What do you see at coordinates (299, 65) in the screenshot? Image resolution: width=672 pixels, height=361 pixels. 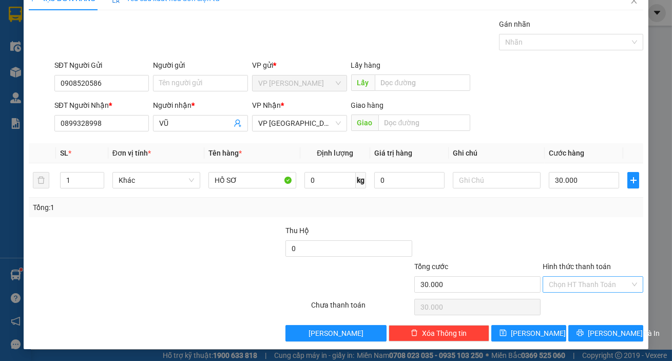 I see `div: VP gửi` at bounding box center [299, 65].